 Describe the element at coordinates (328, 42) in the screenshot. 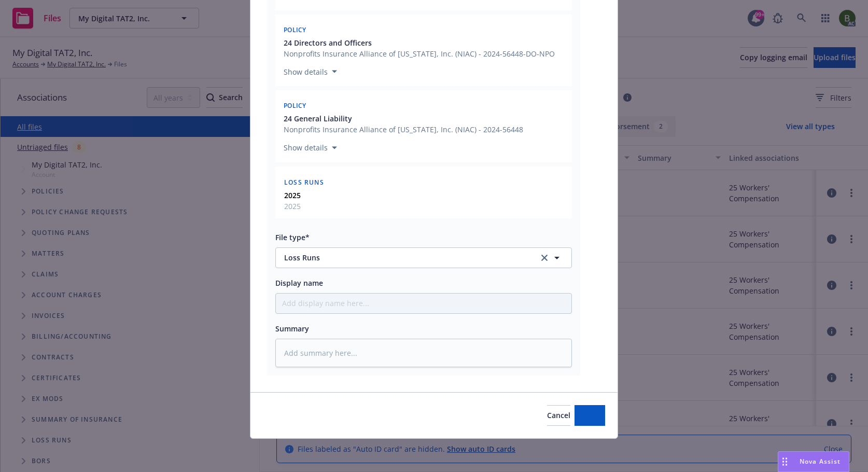

I see `span: 24 Directors and Officers` at that location.